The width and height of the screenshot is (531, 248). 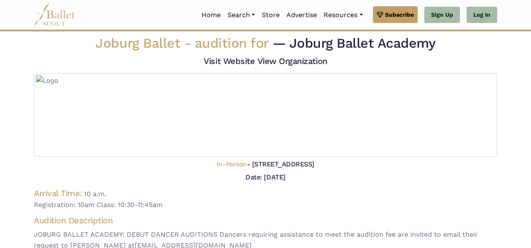 What do you see at coordinates (211, 15) in the screenshot?
I see `a: Home` at bounding box center [211, 15].